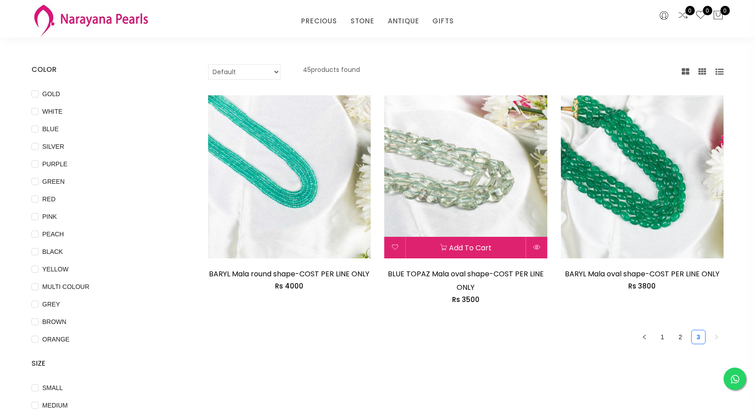 Image resolution: width=755 pixels, height=417 pixels. I want to click on span: MEDIUM, so click(55, 405).